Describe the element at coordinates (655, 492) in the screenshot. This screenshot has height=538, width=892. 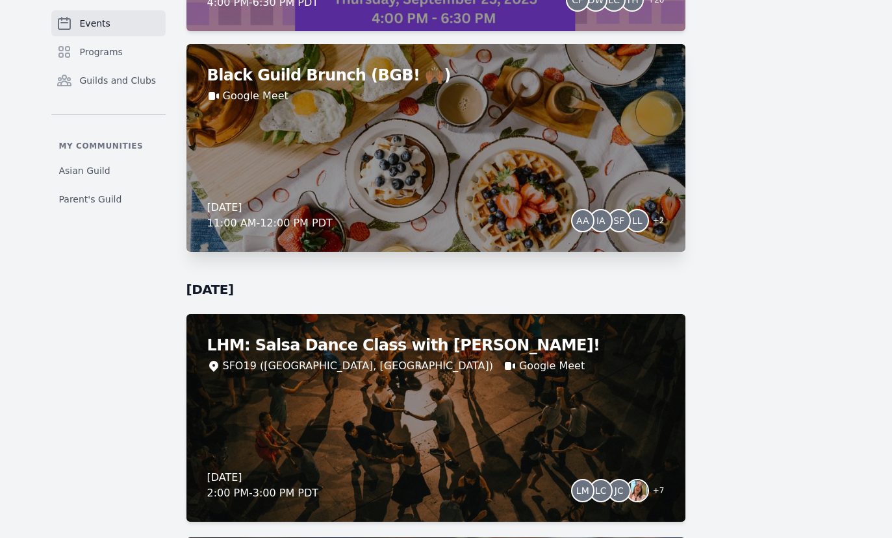
I see `span: + 7` at that location.